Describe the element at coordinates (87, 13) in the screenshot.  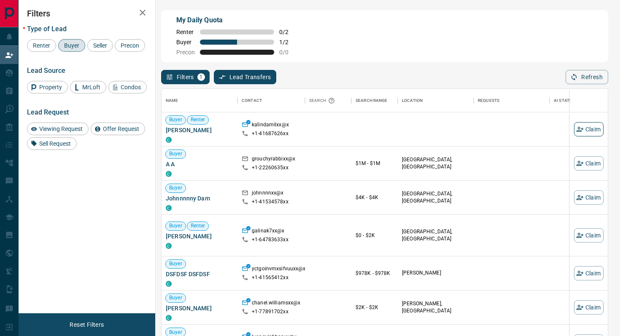
I see `h2: Filters` at that location.